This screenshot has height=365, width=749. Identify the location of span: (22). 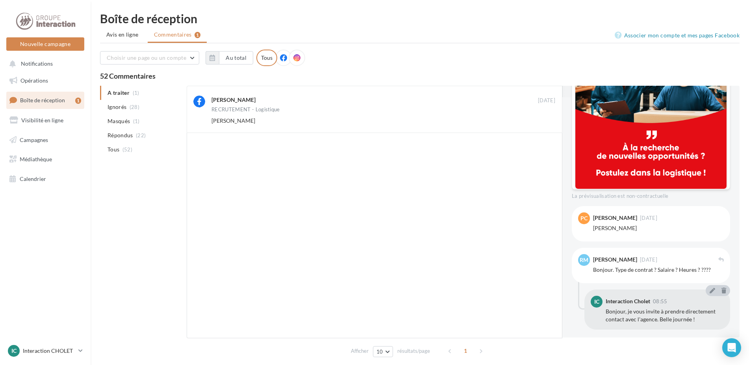
(141, 135).